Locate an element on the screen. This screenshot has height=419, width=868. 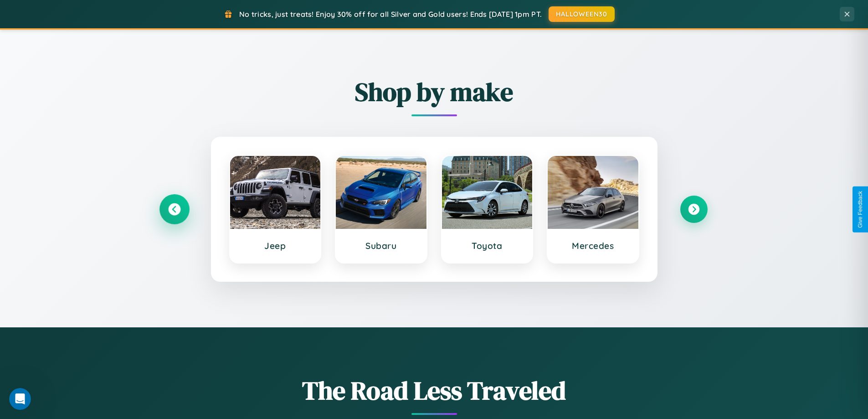
div: Give Feedback is located at coordinates (860, 209).